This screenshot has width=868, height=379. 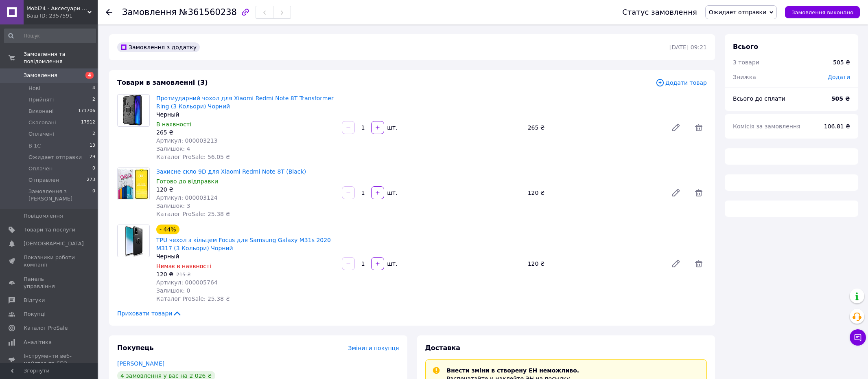 I want to click on span: Інструменти веб-майстра та SEO, so click(x=50, y=360).